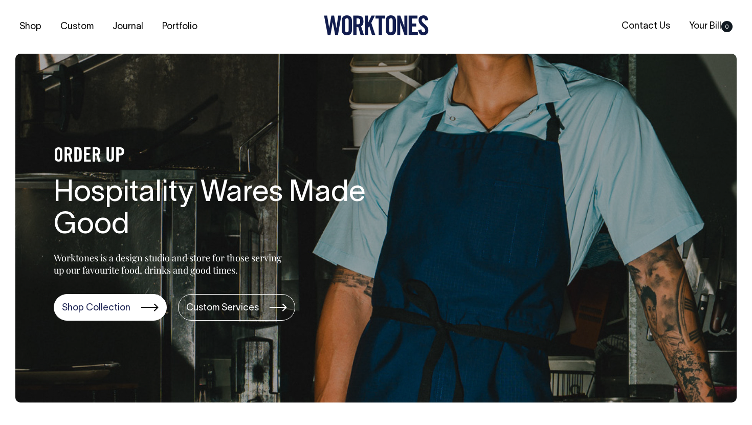 Image resolution: width=752 pixels, height=425 pixels. What do you see at coordinates (128, 27) in the screenshot?
I see `a: Journal` at bounding box center [128, 27].